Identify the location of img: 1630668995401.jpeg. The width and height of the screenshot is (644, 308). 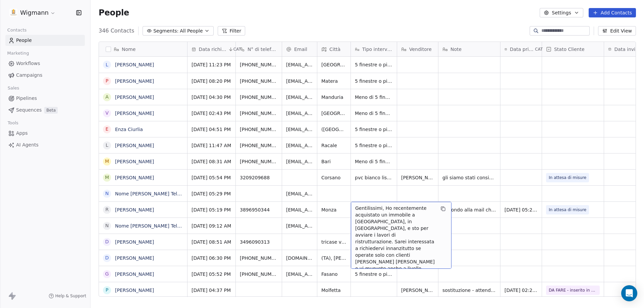
(13, 13).